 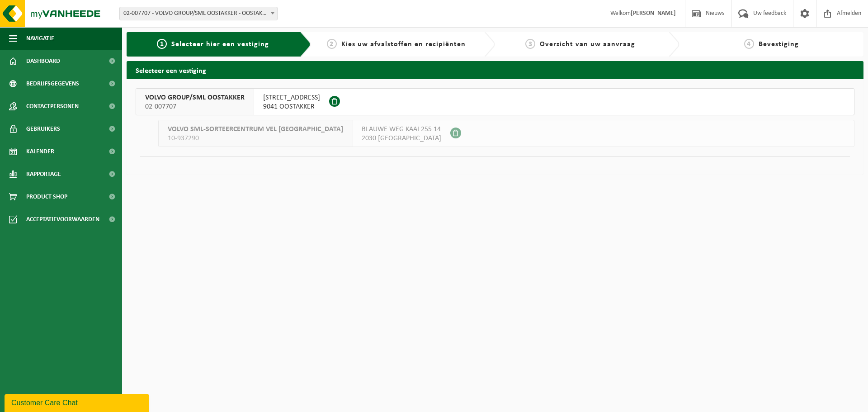 What do you see at coordinates (52, 106) in the screenshot?
I see `span: Contactpersonen` at bounding box center [52, 106].